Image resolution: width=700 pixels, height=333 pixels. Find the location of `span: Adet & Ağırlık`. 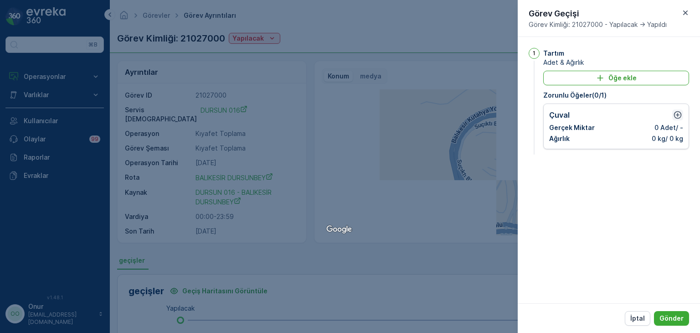

span: Adet & Ağırlık is located at coordinates (617, 62).